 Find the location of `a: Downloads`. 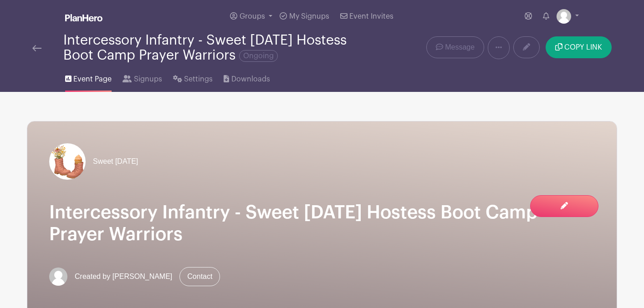

a: Downloads is located at coordinates (247, 77).